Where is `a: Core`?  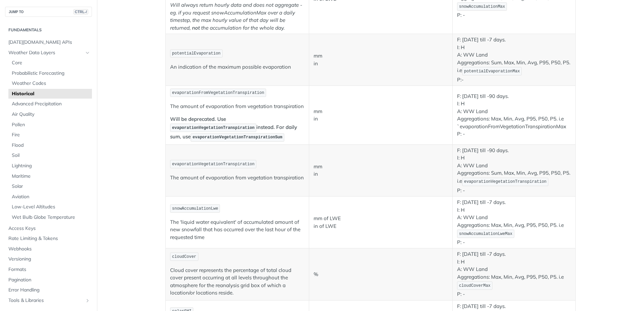 a: Core is located at coordinates (50, 63).